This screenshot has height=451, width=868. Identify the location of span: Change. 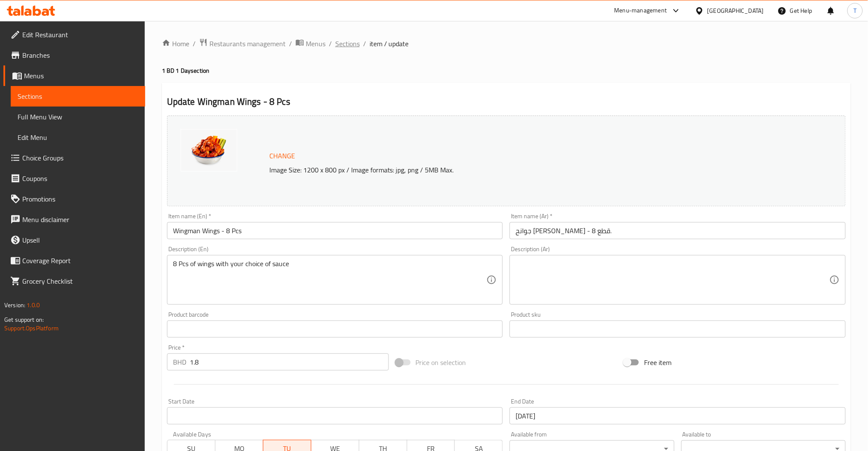
(282, 156).